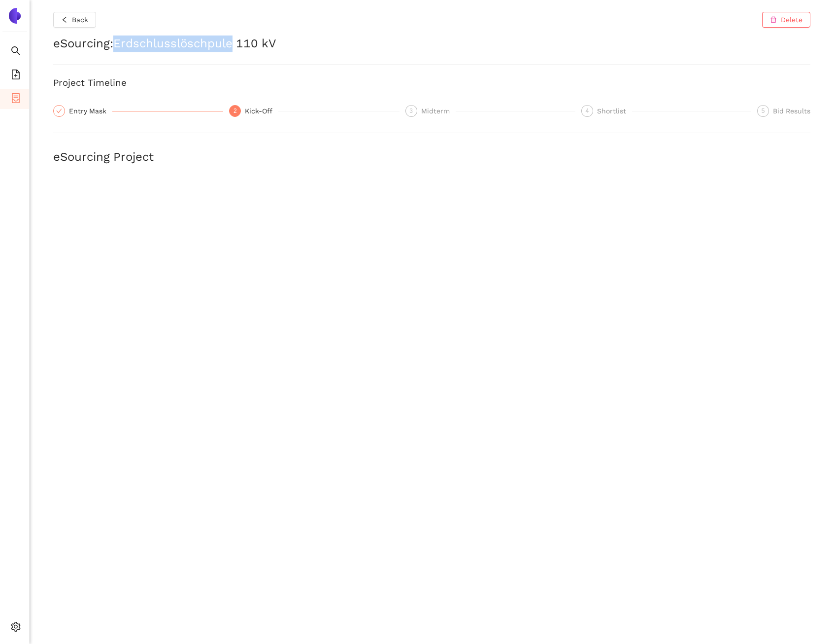 The width and height of the screenshot is (834, 644). Describe the element at coordinates (65, 20) in the screenshot. I see `span: left` at that location.